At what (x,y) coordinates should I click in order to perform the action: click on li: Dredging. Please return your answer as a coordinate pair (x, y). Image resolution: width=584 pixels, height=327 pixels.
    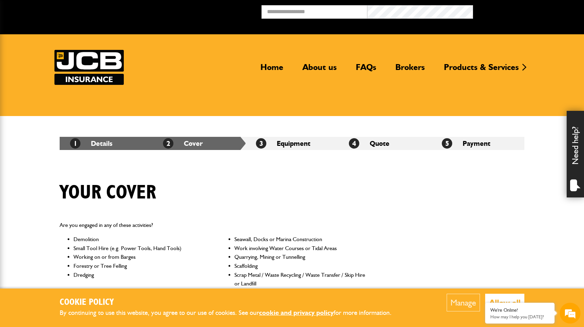
    Looking at the image, I should click on (139, 280).